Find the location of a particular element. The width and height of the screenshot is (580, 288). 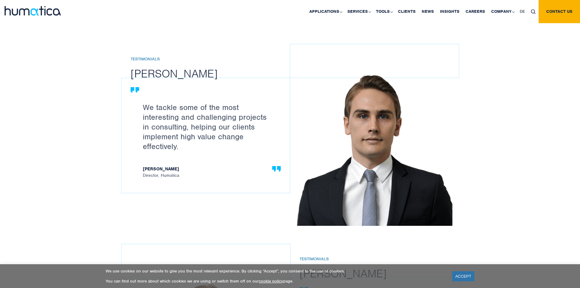

img: Careers is located at coordinates (375, 149).